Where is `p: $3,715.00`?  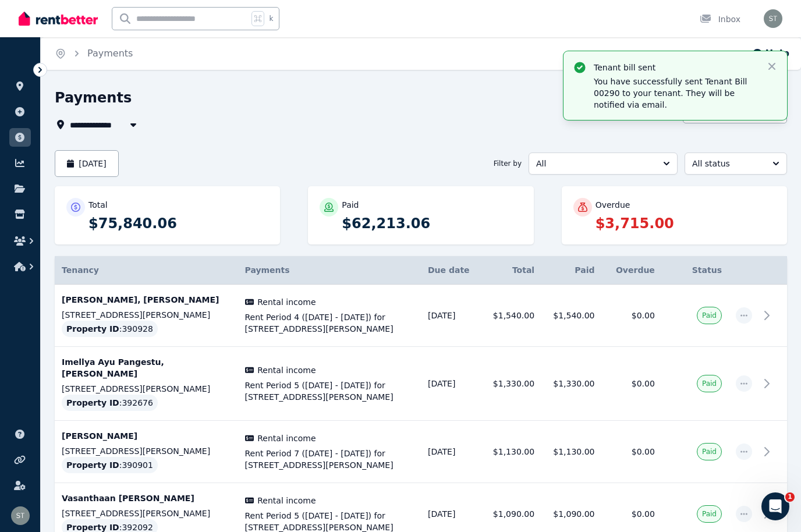 p: $3,715.00 is located at coordinates (685, 223).